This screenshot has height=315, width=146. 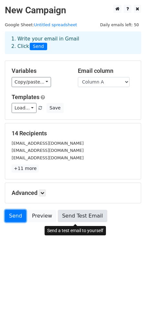 I want to click on small: Google Sheet:, so click(x=41, y=25).